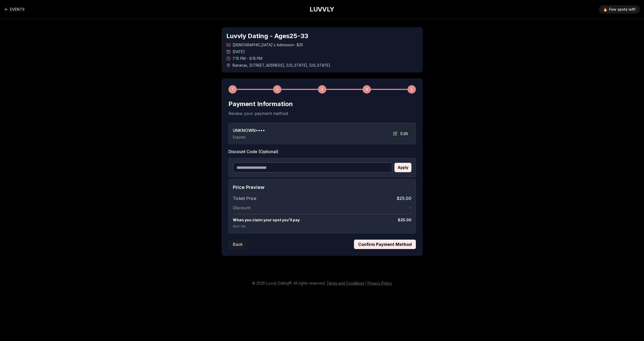 Image resolution: width=644 pixels, height=341 pixels. I want to click on div: 5, so click(412, 89).